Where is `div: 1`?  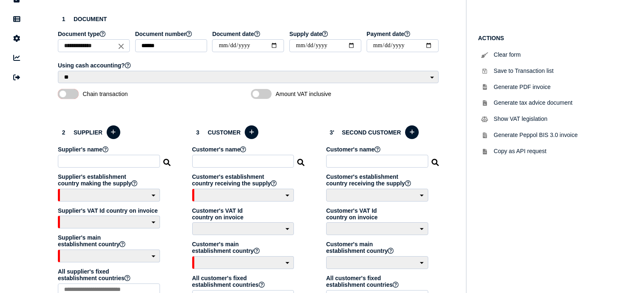
div: 1 is located at coordinates (64, 19).